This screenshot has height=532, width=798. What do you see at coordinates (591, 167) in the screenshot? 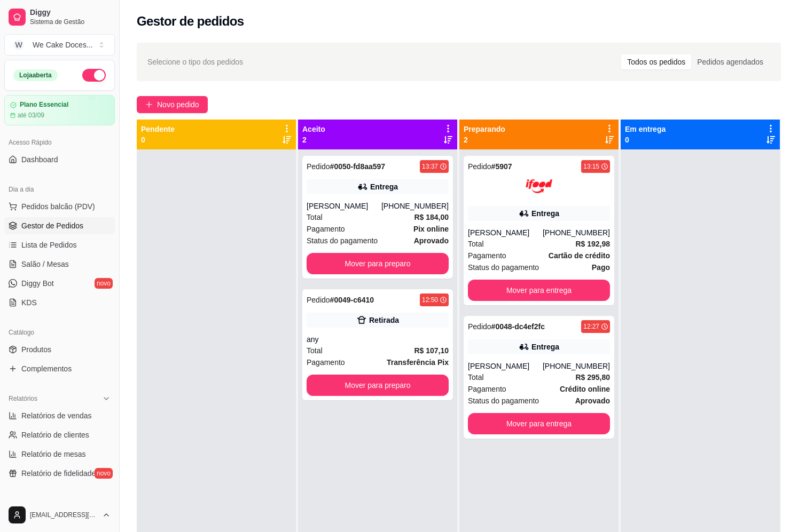
I see `div: 13:15` at bounding box center [591, 167].